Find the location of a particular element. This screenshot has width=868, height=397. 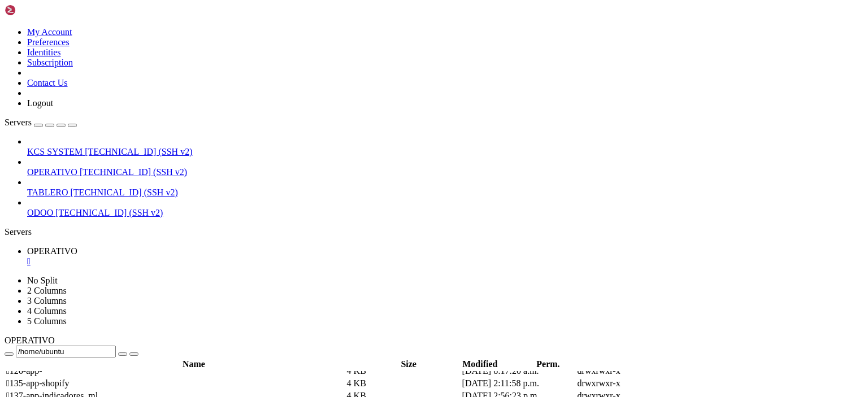

input: Current Folder is located at coordinates (66, 351).